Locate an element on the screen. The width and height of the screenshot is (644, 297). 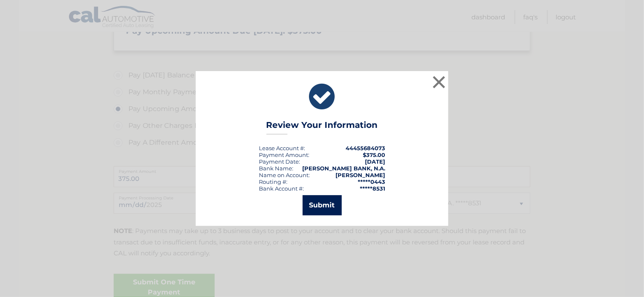
div: Bank Name: is located at coordinates (276, 168).